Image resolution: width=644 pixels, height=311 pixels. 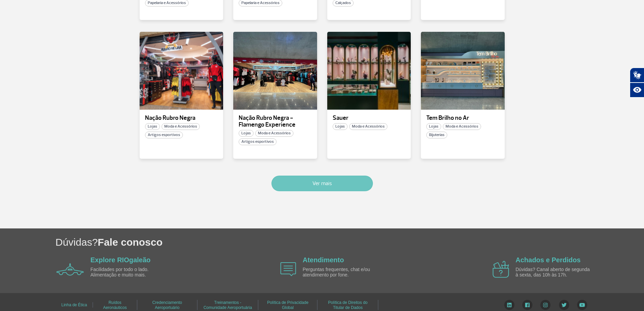 What do you see at coordinates (637, 90) in the screenshot?
I see `button: Abrir recursos assistivos.` at bounding box center [637, 90].